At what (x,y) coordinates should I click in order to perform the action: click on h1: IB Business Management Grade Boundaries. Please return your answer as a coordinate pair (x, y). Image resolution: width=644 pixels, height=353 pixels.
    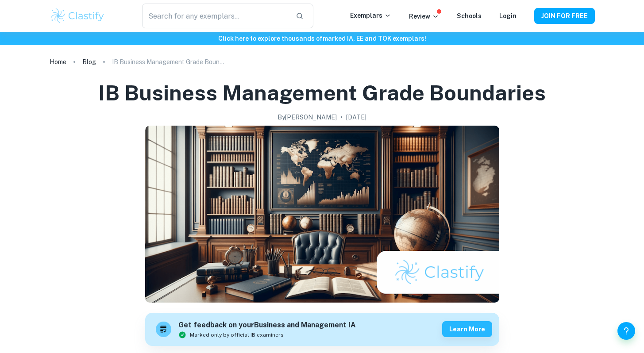
    Looking at the image, I should click on (322, 92).